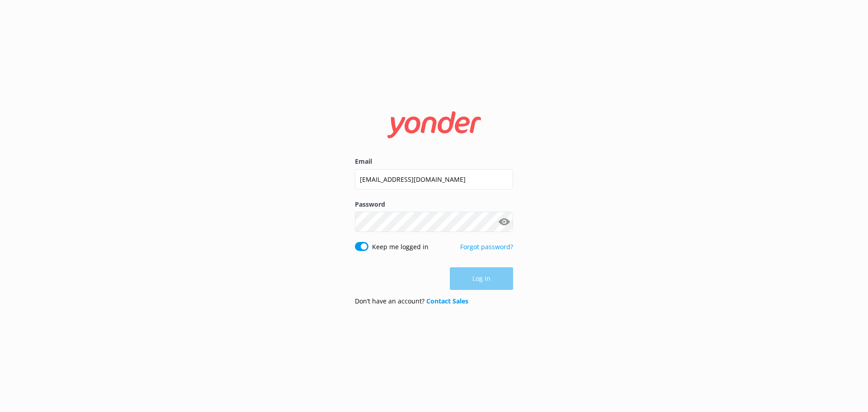 Image resolution: width=868 pixels, height=412 pixels. I want to click on a: Contact Sales, so click(447, 301).